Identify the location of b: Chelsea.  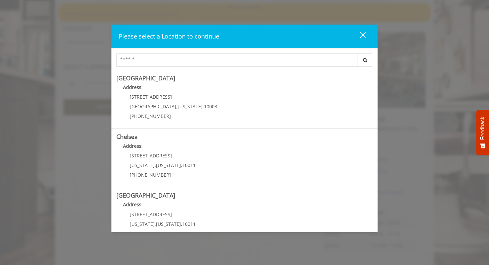
(127, 137).